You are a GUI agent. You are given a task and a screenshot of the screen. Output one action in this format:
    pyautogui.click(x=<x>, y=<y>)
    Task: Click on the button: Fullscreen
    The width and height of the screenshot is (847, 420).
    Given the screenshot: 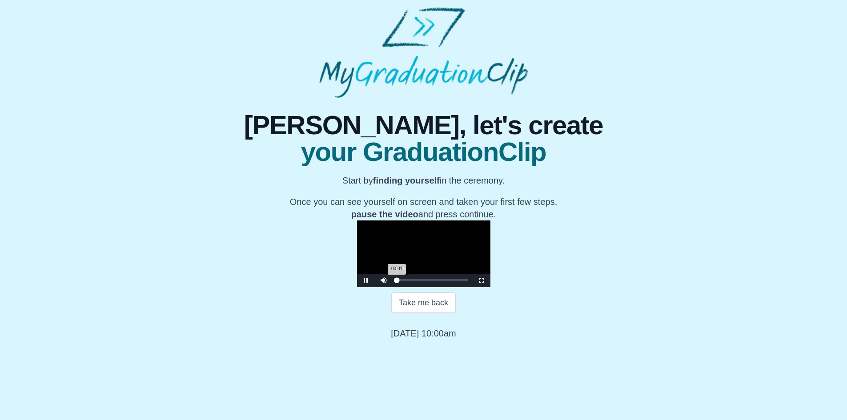 What is the action you would take?
    pyautogui.click(x=481, y=281)
    